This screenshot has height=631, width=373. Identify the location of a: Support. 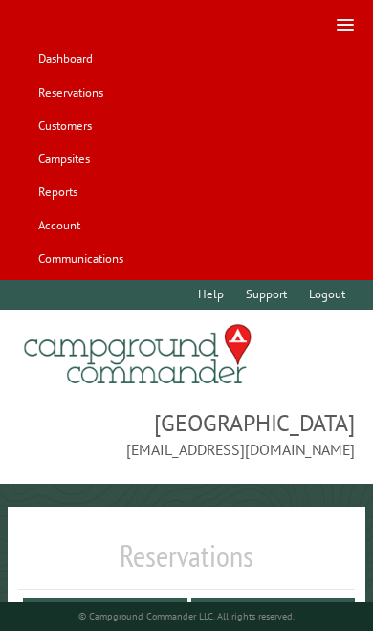
(266, 294).